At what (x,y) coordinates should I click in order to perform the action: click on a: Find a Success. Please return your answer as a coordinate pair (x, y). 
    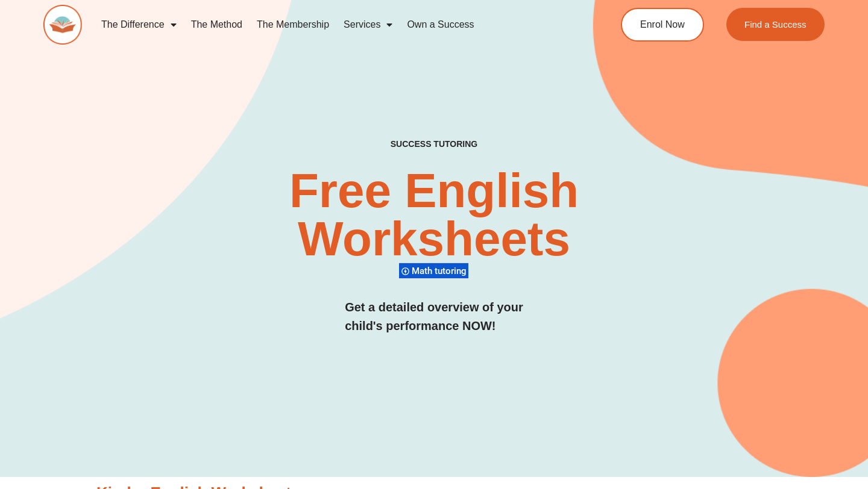
    Looking at the image, I should click on (775, 24).